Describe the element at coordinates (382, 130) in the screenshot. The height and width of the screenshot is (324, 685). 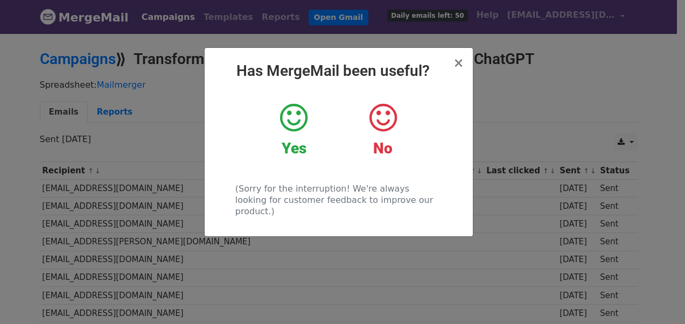
I see `a: No` at that location.